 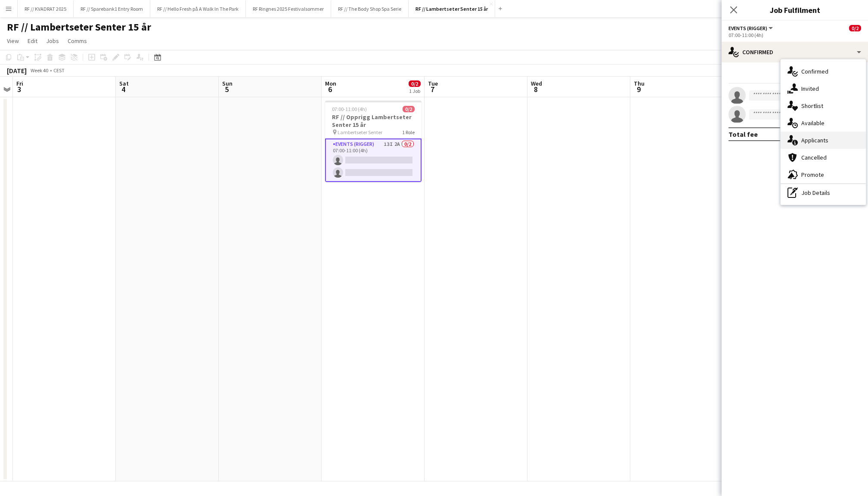 I want to click on a: Edit, so click(x=33, y=41).